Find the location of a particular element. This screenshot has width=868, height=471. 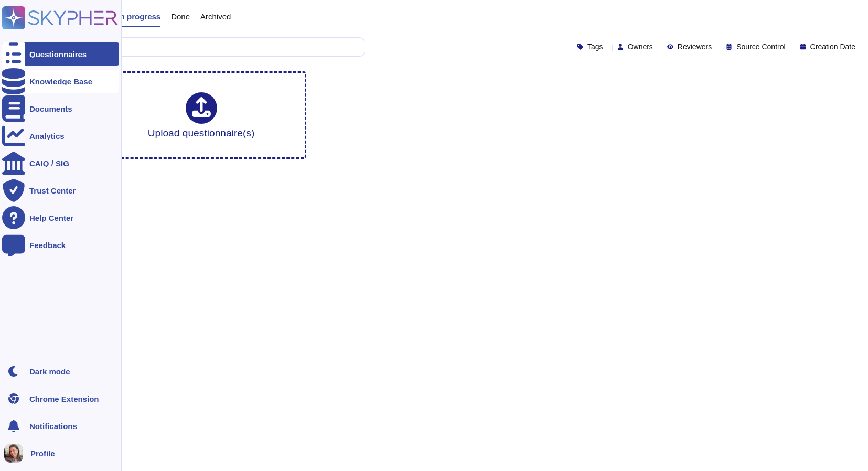

span: Tags is located at coordinates (595, 47).